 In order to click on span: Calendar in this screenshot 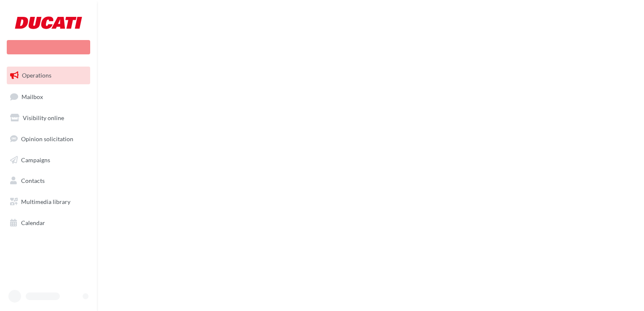, I will do `click(33, 222)`.